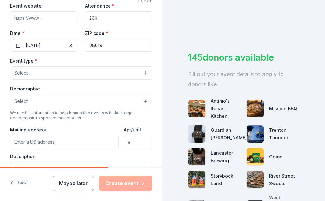 The image size is (325, 201). Describe the element at coordinates (25, 89) in the screenshot. I see `label: Demographic` at that location.